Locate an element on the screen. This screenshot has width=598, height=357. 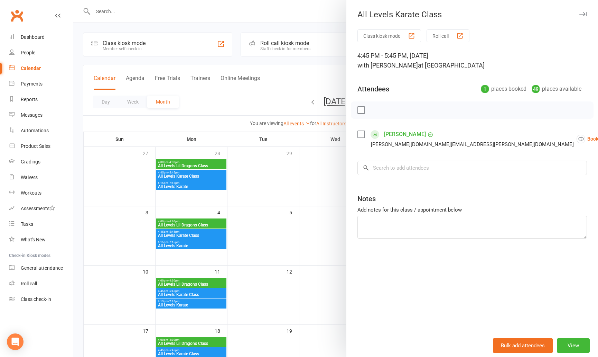
a: Payments is located at coordinates (41, 84).